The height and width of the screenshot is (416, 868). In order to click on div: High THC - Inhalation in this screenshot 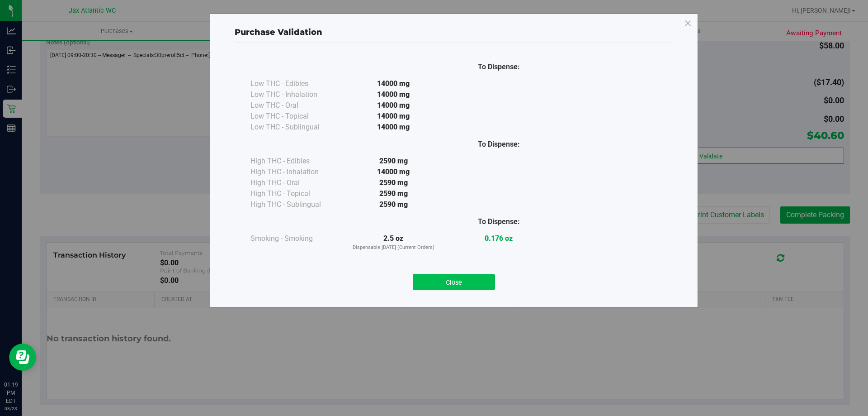, I will do `click(295, 172)`.